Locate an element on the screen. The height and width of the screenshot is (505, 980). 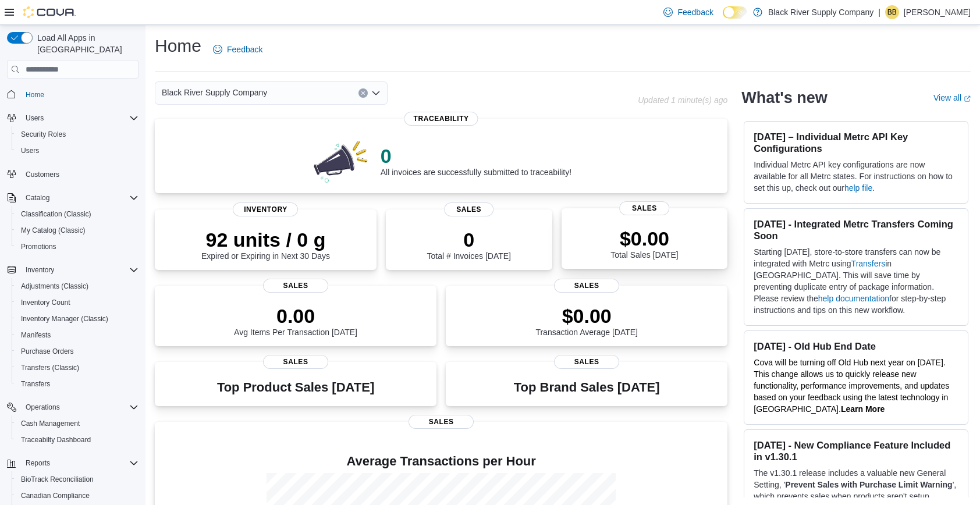
span: Catalog is located at coordinates (37, 198).